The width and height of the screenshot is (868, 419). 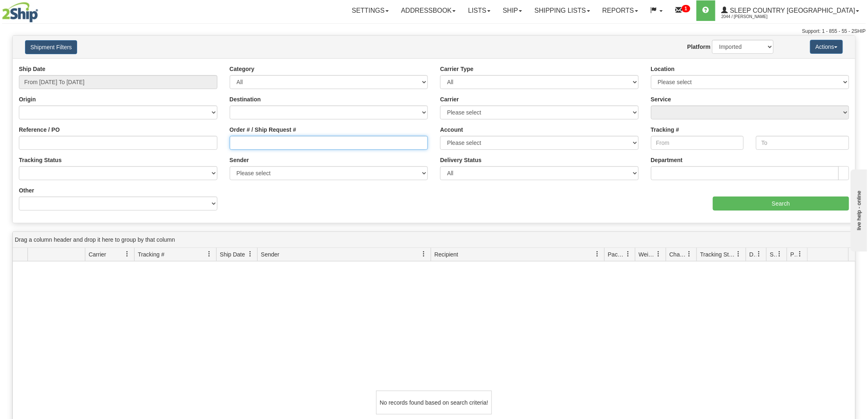 What do you see at coordinates (658, 254) in the screenshot?
I see `a: Weight filter column settings` at bounding box center [658, 254].